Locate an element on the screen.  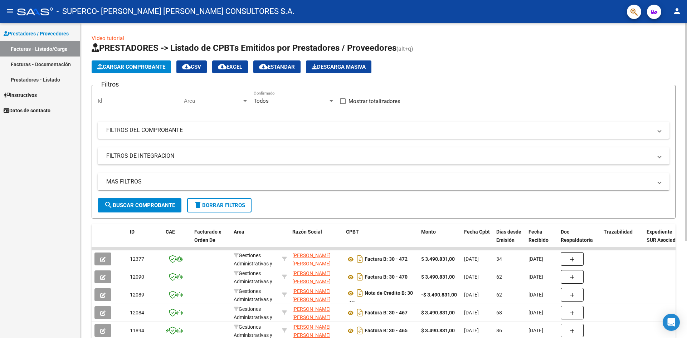
mat-expansion-panel-header: MAS FILTROS is located at coordinates (384, 182).